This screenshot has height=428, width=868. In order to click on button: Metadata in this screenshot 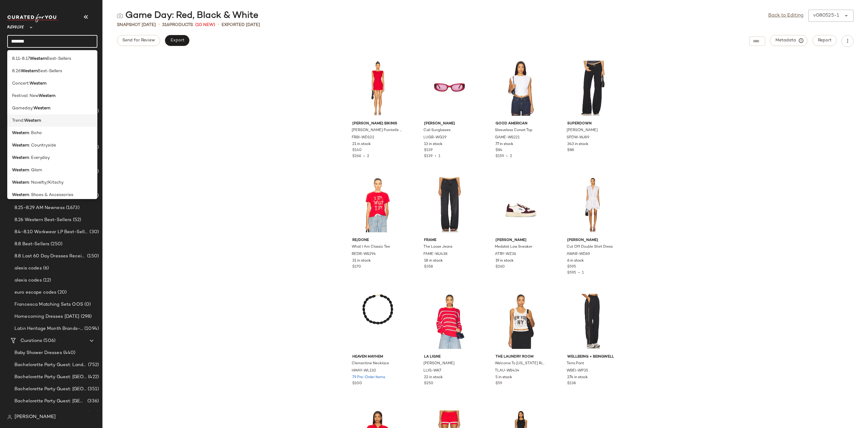, I will do `click(789, 40)`.